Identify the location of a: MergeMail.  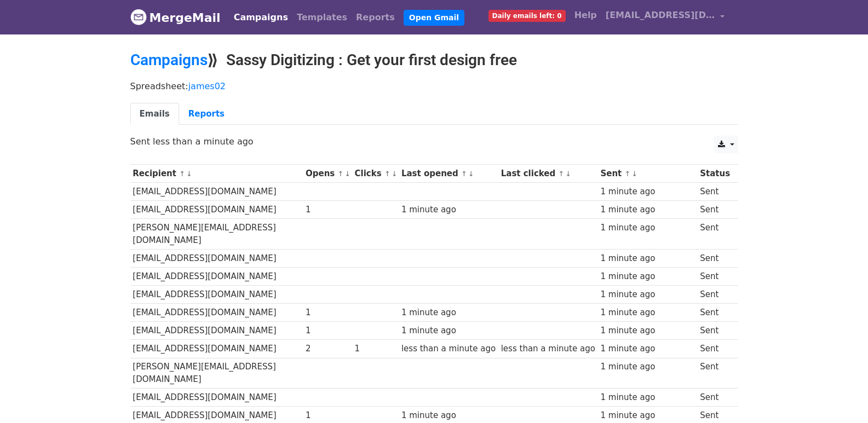
(175, 17).